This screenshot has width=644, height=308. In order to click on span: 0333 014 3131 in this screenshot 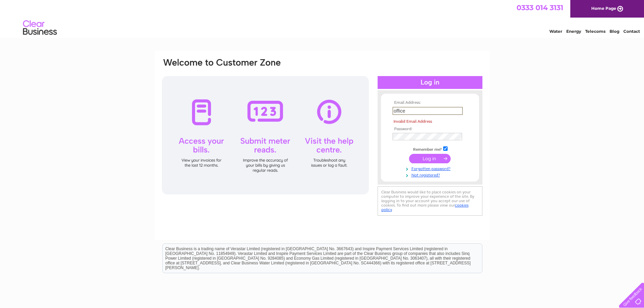, I will do `click(540, 7)`.